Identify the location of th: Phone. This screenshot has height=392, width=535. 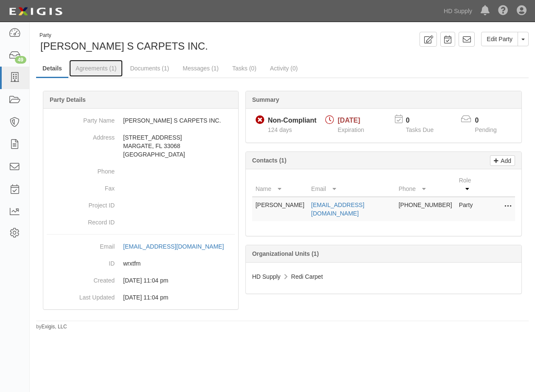
(426, 185).